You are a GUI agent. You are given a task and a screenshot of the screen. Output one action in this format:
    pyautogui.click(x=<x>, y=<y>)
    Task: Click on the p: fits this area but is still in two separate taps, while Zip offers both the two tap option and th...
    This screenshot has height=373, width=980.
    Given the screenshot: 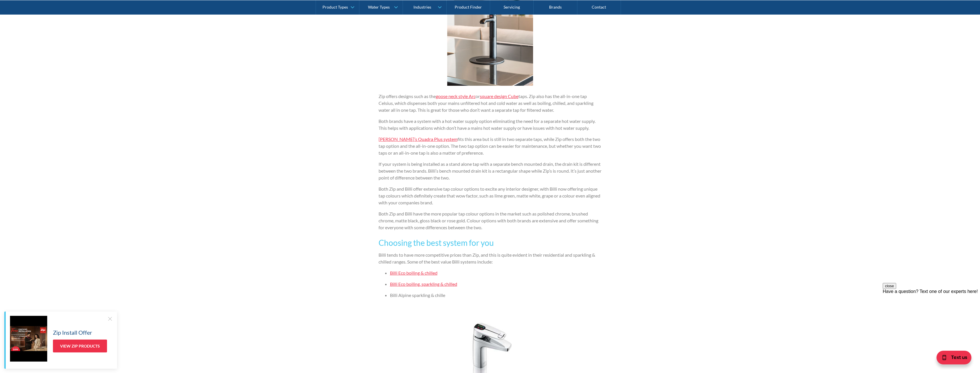 What is the action you would take?
    pyautogui.click(x=490, y=146)
    